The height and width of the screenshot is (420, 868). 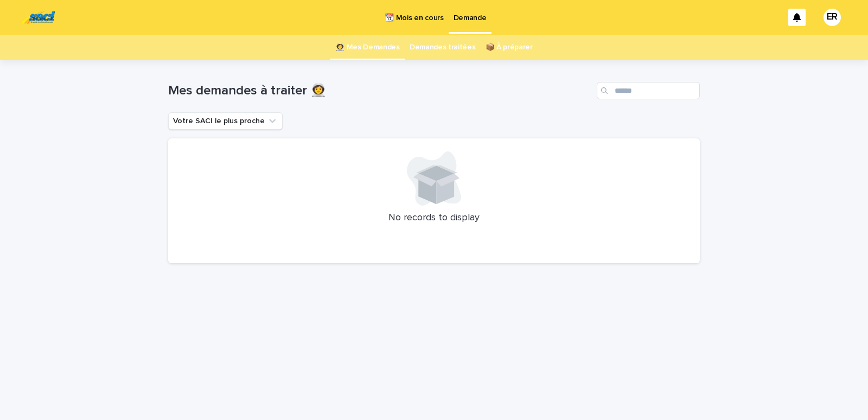 I want to click on div: Search, so click(x=648, y=91).